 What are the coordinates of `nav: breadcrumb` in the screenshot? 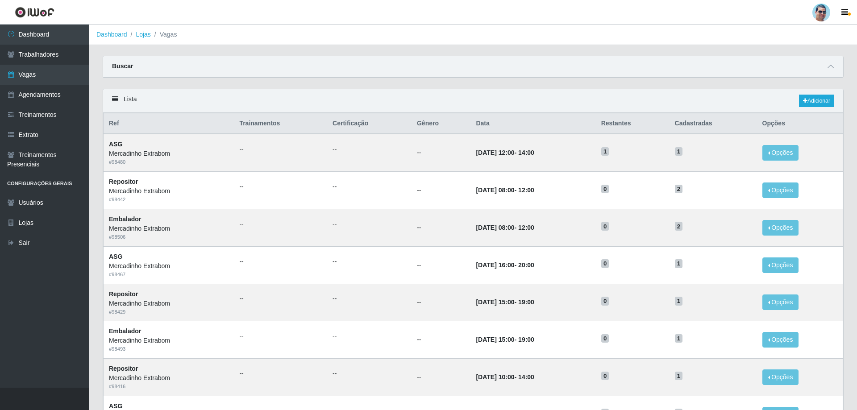 It's located at (473, 35).